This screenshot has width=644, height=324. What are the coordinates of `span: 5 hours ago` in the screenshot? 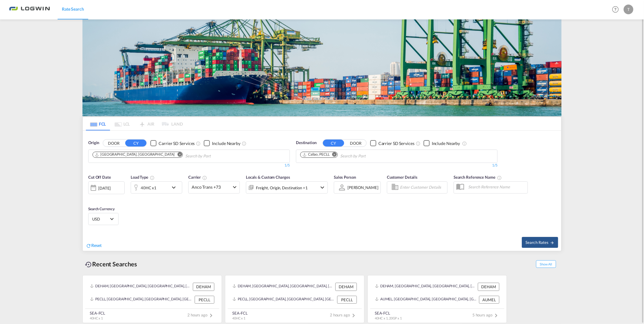 It's located at (486, 315).